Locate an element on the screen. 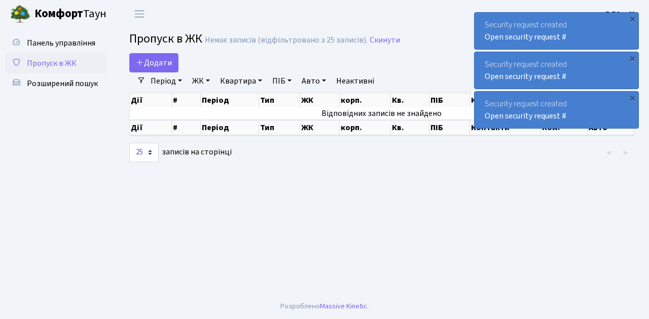 This screenshot has width=649, height=319. span: Таун is located at coordinates (70, 14).